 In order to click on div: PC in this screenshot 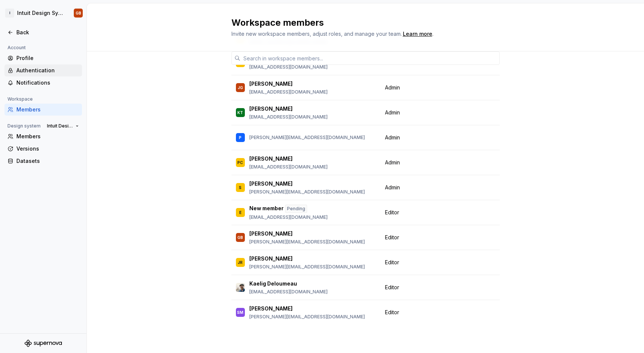, I will do `click(240, 162)`.